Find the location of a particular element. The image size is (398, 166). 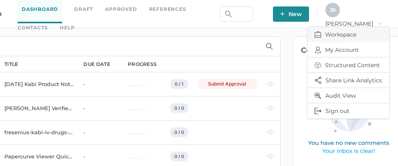

div: due date is located at coordinates (97, 64).